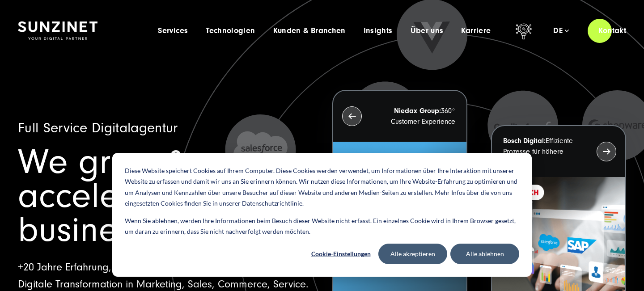 This screenshot has height=291, width=644. I want to click on div: Cookie banner, so click(322, 214).